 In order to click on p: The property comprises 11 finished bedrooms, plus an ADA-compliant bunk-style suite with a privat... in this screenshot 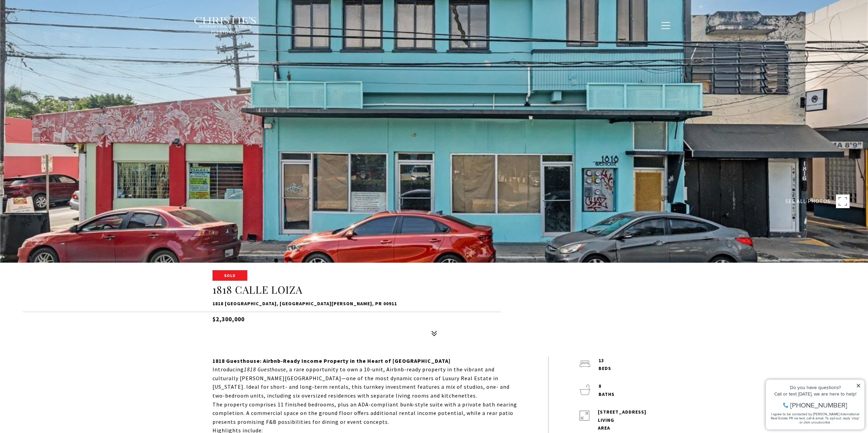, I will do `click(365, 414)`.